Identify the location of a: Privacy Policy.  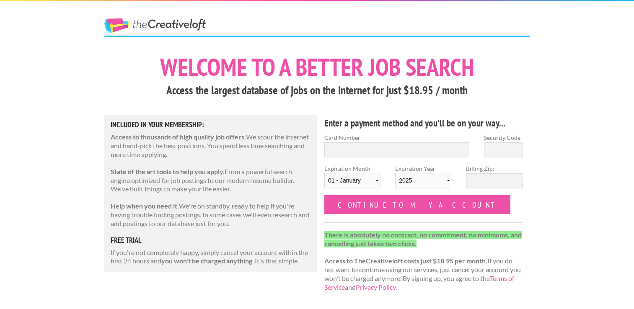
(375, 287).